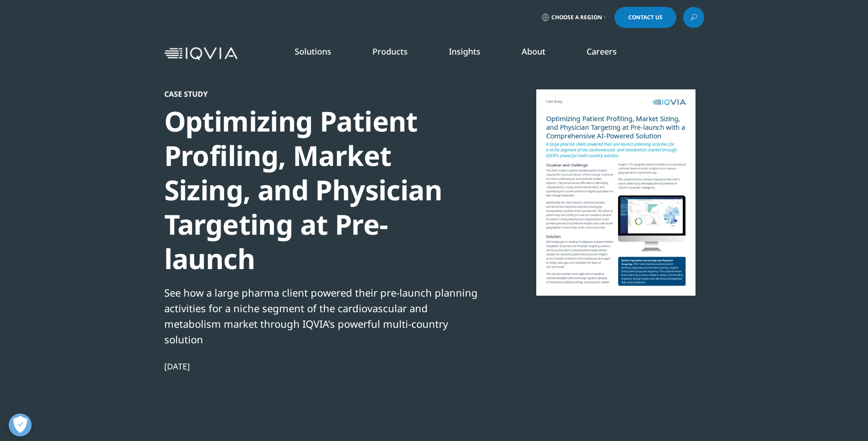 The image size is (868, 441). What do you see at coordinates (390, 51) in the screenshot?
I see `a: Products` at bounding box center [390, 51].